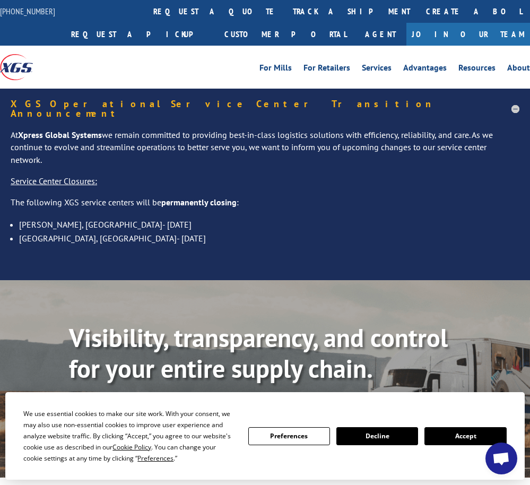 The width and height of the screenshot is (530, 485). Describe the element at coordinates (199, 202) in the screenshot. I see `strong: permanently closing` at that location.